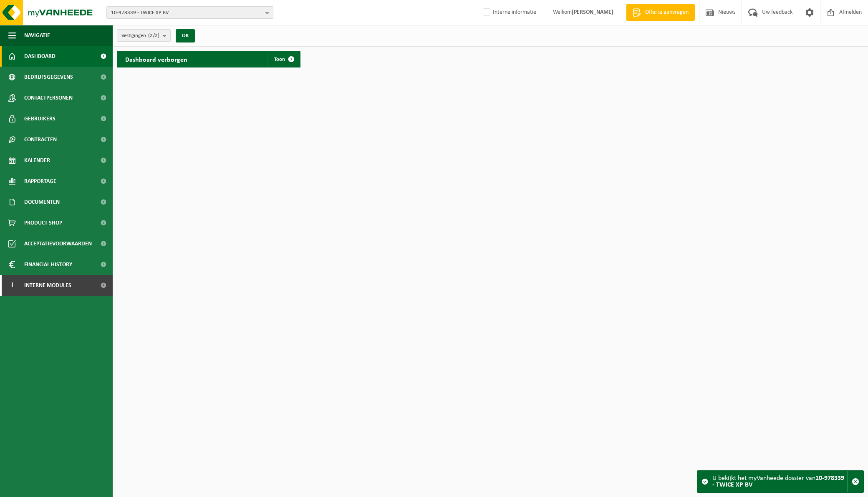 The height and width of the screenshot is (497, 868). Describe the element at coordinates (48, 285) in the screenshot. I see `span: Interne modules` at that location.